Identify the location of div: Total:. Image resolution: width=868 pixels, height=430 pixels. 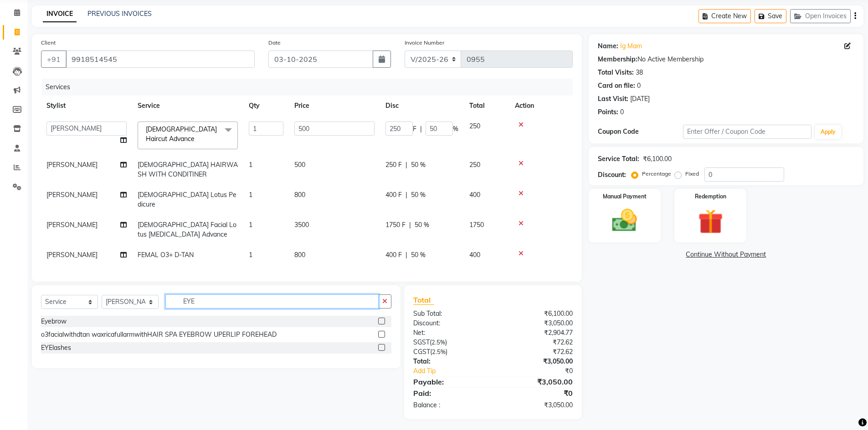
(450, 361).